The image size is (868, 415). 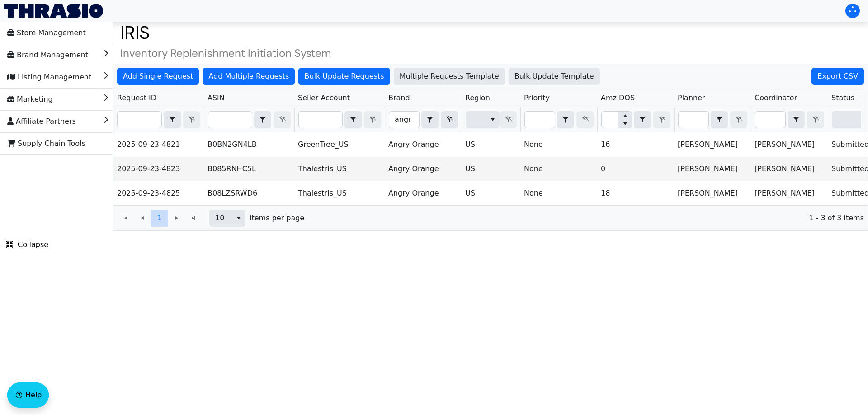 I want to click on span: Page size, so click(x=227, y=218).